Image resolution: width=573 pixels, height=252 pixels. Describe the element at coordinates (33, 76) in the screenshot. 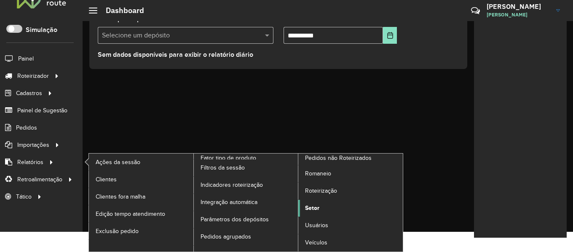

I see `span: Roteirizador` at that location.